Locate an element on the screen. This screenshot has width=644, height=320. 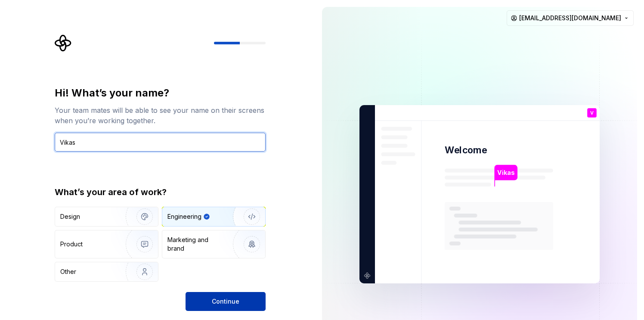
span: Continue is located at coordinates (226, 302).